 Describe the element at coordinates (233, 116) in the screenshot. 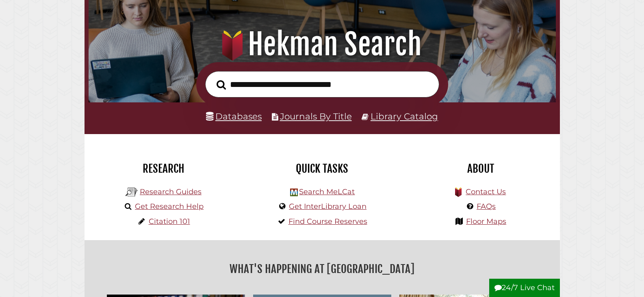

I see `a: Databases` at that location.